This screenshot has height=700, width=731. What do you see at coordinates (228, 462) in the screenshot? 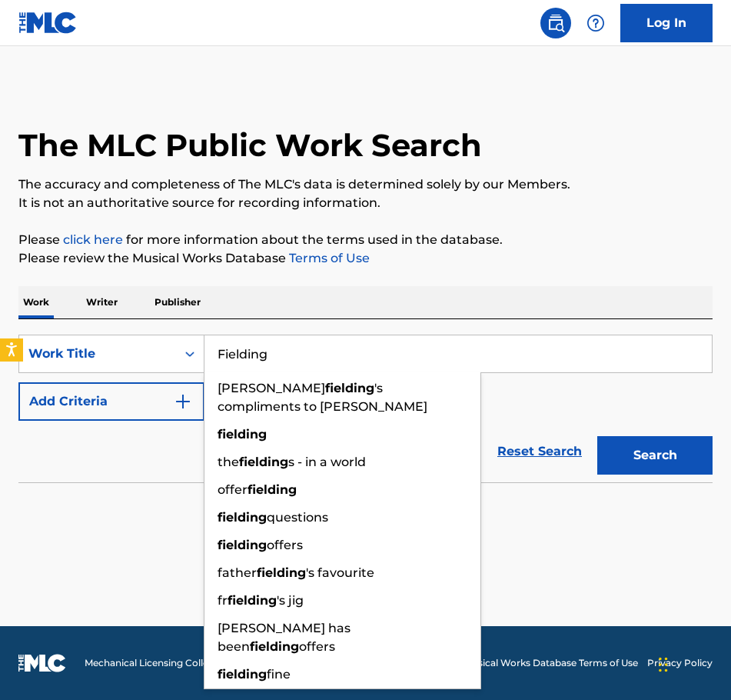
I see `span: the` at bounding box center [228, 462].